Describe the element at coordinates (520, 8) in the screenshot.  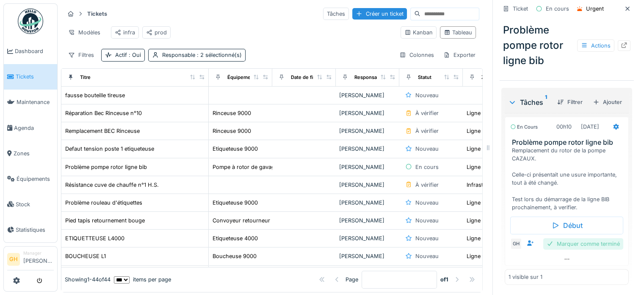
I see `div: Ticket` at that location.